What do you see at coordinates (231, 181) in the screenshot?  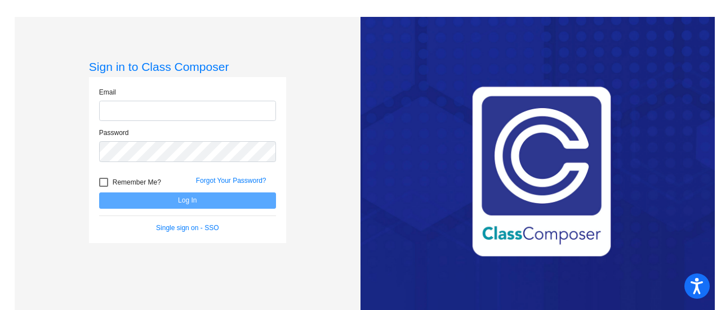 I see `a: Forgot Your Password?` at bounding box center [231, 181].